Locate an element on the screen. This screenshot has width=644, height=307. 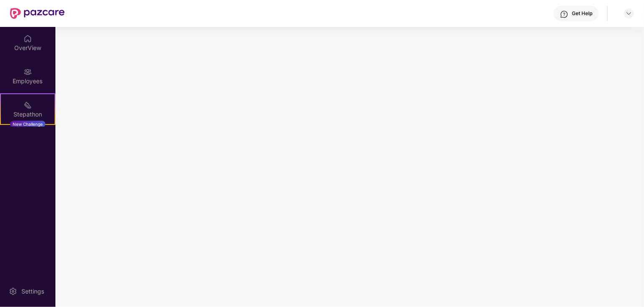
img: New Pazcare Logo is located at coordinates (38, 13).